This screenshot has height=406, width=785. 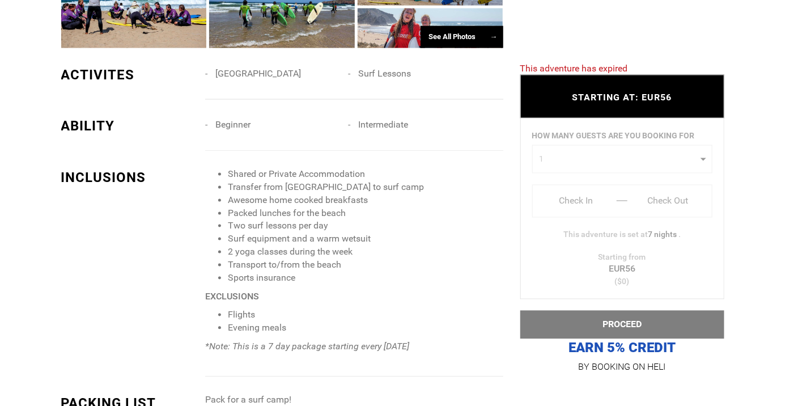 I want to click on span: STARTING AT: EUR56, so click(x=622, y=97).